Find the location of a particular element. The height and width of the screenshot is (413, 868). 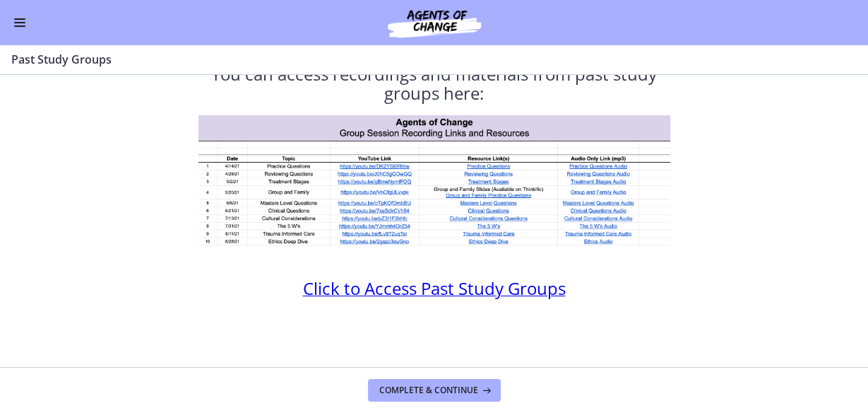

span: You can access recordings and materials from past study groups here: is located at coordinates (434, 83).